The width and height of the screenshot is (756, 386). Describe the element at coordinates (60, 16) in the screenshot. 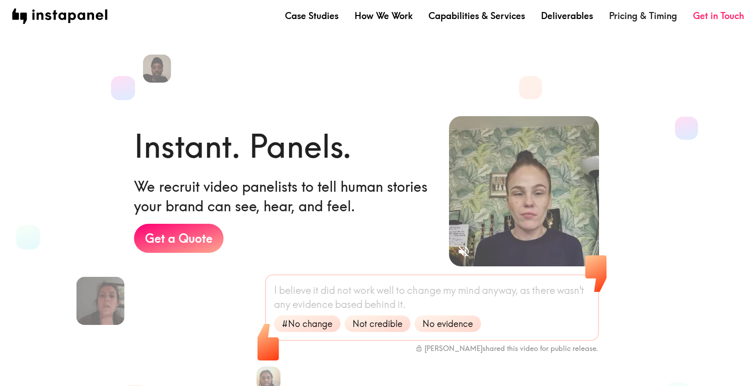

I see `img: instapanel` at that location.